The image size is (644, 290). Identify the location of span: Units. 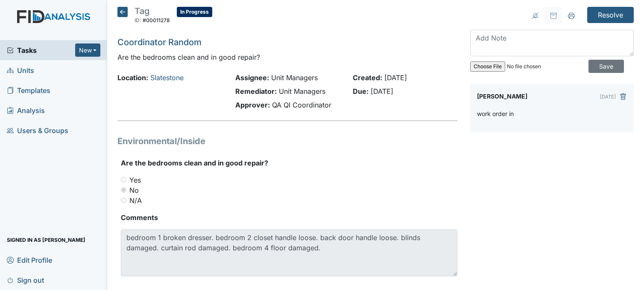
(20, 70).